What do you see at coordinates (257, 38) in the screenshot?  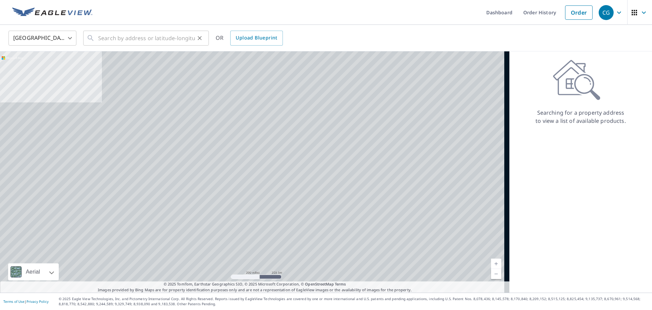 I see `a: Upload Blueprint` at bounding box center [257, 38].